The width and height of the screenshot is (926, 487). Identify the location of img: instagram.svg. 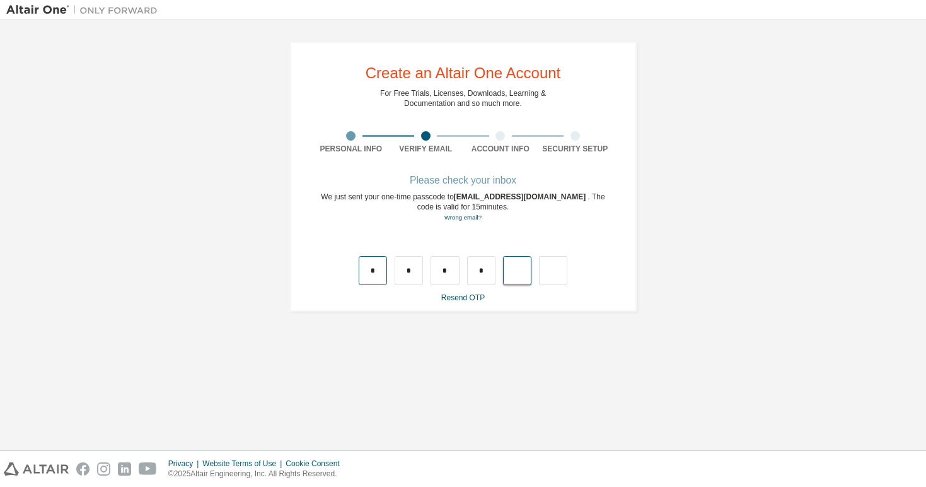
(103, 468).